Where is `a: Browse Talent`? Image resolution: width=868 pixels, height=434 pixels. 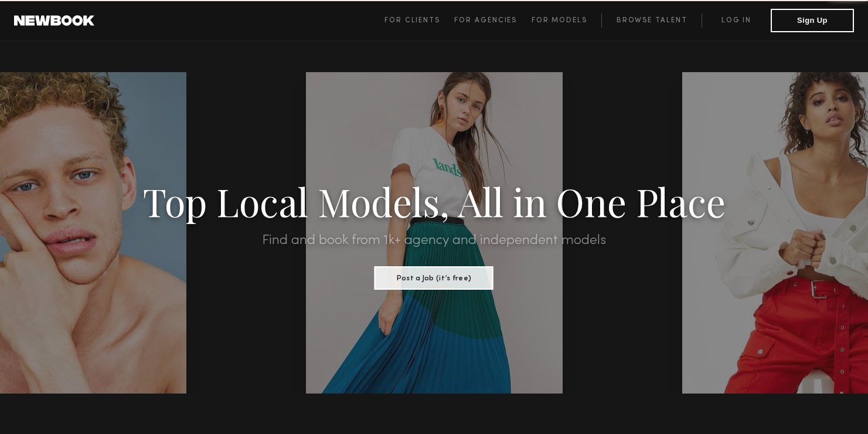 a: Browse Talent is located at coordinates (651, 20).